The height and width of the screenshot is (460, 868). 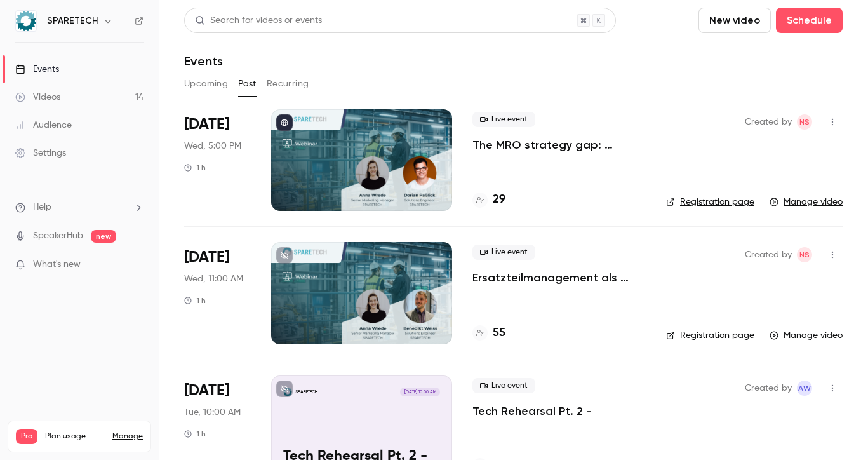 I want to click on button: New video, so click(x=735, y=20).